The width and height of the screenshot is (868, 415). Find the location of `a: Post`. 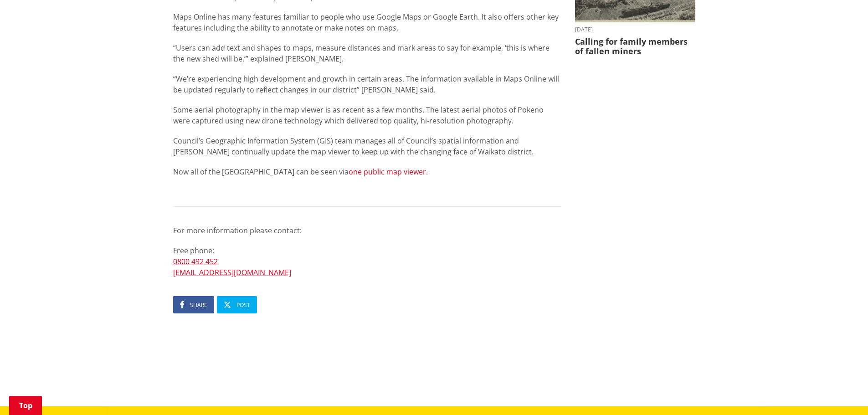

a: Post is located at coordinates (237, 305).